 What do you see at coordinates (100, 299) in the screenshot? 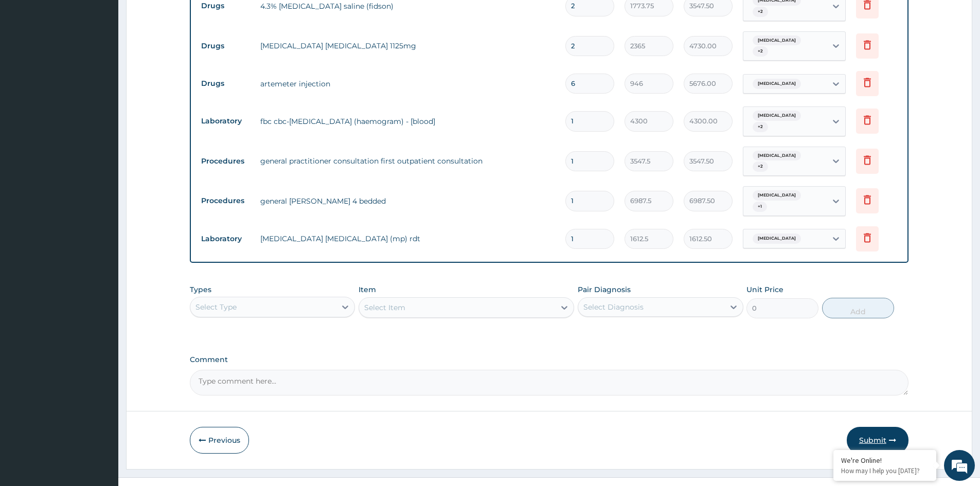
I see `textarea: Type your message and hit 'Enter'` at bounding box center [100, 299].